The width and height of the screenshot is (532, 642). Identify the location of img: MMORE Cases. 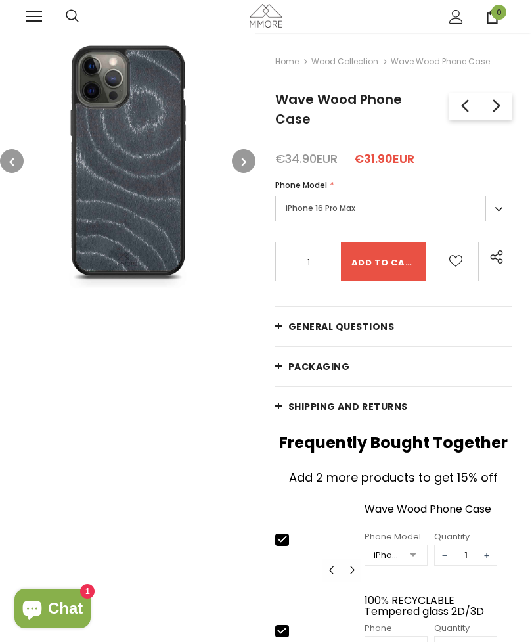
(266, 15).